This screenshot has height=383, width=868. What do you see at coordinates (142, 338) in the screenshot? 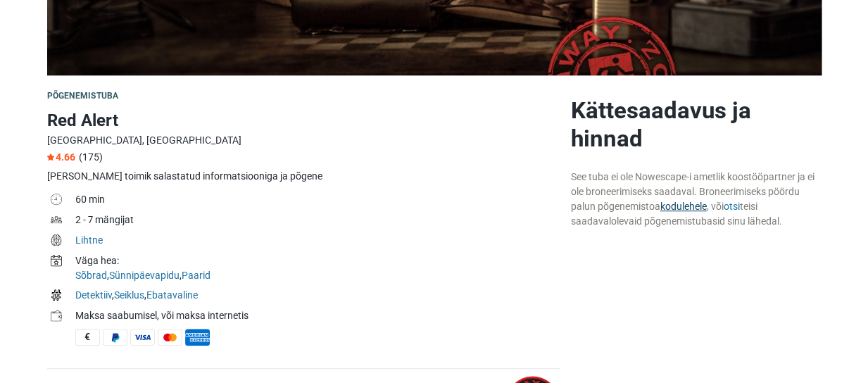
I see `span: Visa` at bounding box center [142, 338].